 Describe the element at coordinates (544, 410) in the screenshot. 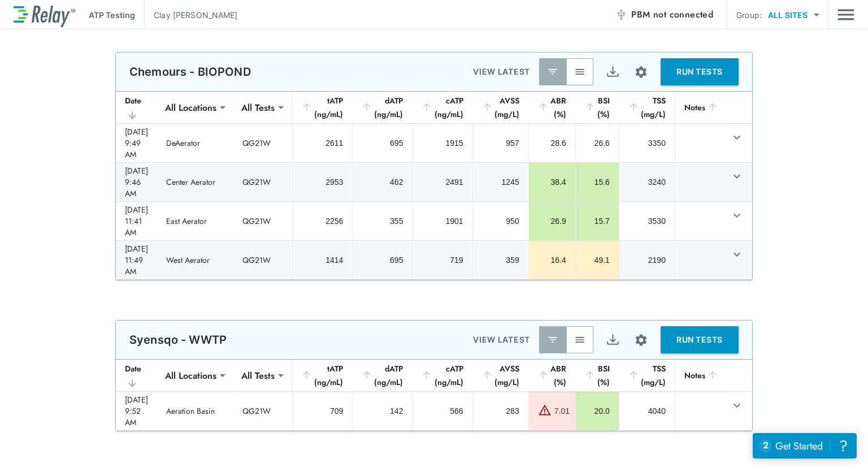

I see `img: Warning` at that location.